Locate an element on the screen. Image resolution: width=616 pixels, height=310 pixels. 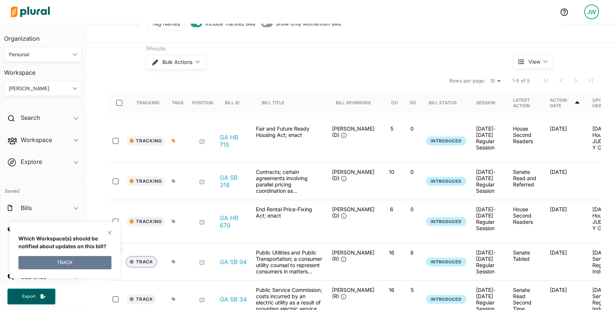
input: select-row-state-ga-2025_26-sb318 is located at coordinates (116, 181).